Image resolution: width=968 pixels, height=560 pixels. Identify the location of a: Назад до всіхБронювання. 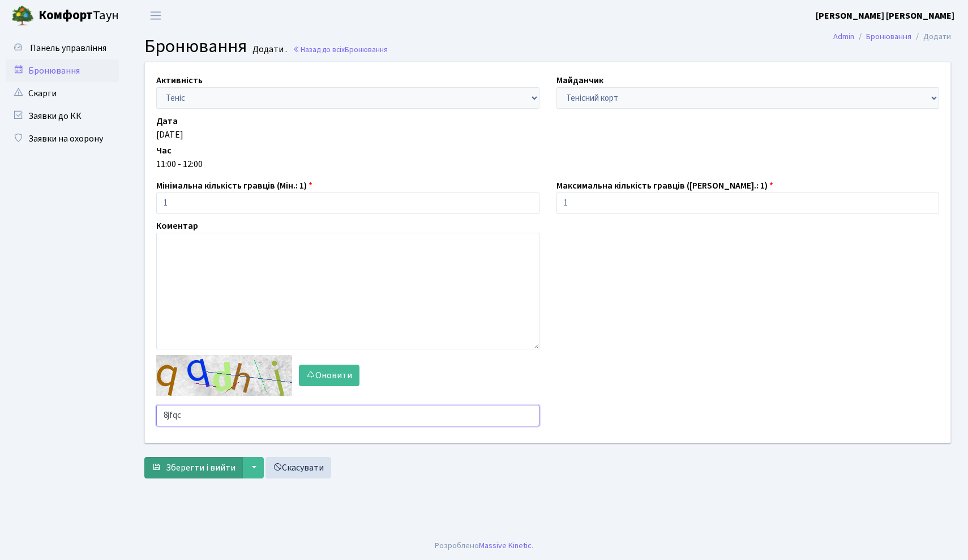
(341, 49).